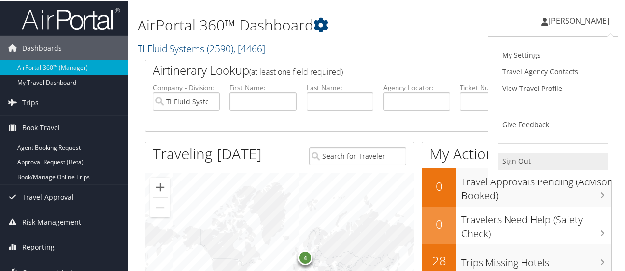 This screenshot has height=271, width=625. Describe the element at coordinates (340, 87) in the screenshot. I see `label: Last Name:` at that location.